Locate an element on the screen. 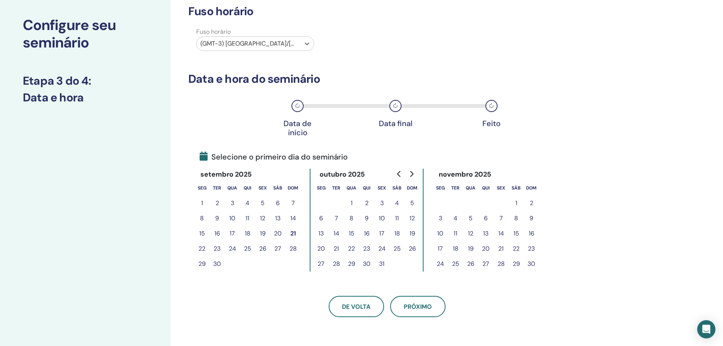  div: outubro 2025 is located at coordinates (343, 174).